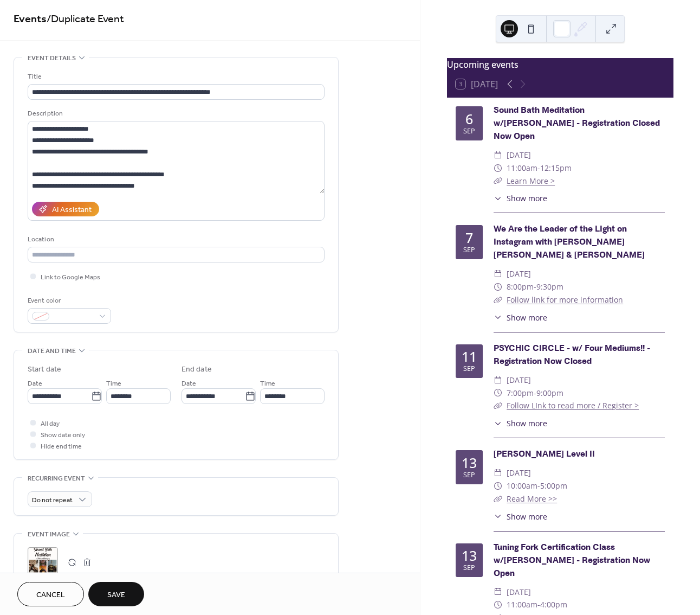 The image size is (700, 615). Describe the element at coordinates (71, 277) in the screenshot. I see `span: Link to Google Maps` at that location.